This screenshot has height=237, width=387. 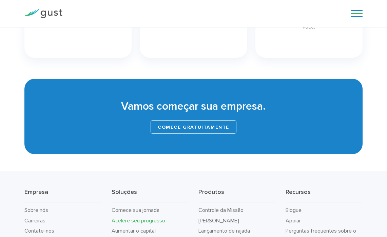 I want to click on font: Apoiar, so click(x=293, y=220).